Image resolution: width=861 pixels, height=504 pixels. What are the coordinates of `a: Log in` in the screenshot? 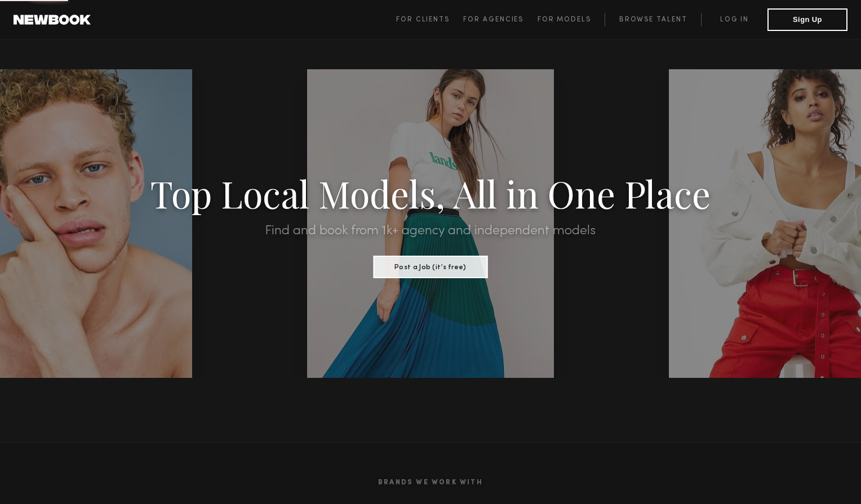 It's located at (735, 20).